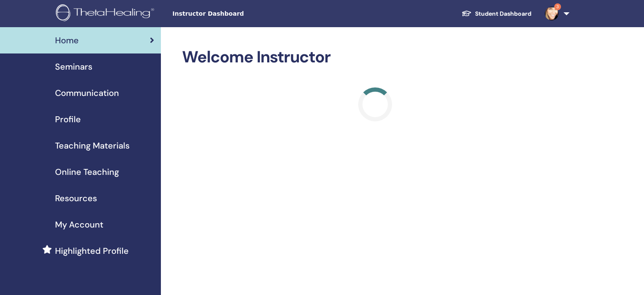 This screenshot has height=295, width=644. What do you see at coordinates (551, 14) in the screenshot?
I see `img: default.jpg` at bounding box center [551, 14].